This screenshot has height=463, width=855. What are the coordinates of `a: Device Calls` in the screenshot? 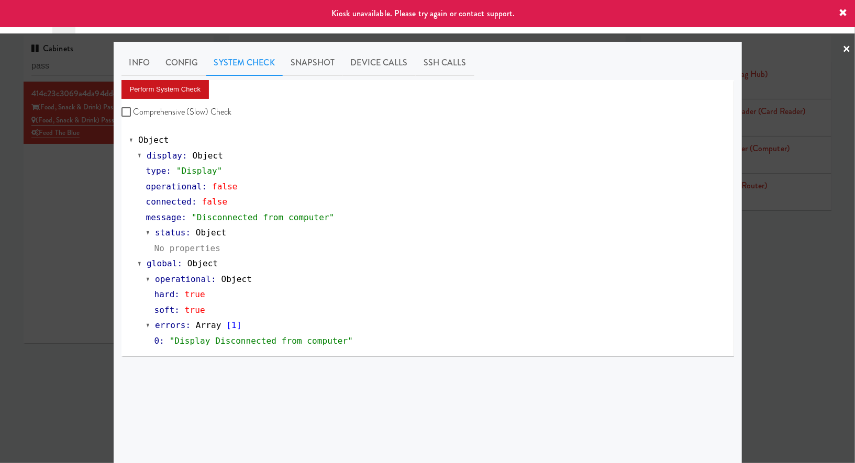 It's located at (379, 63).